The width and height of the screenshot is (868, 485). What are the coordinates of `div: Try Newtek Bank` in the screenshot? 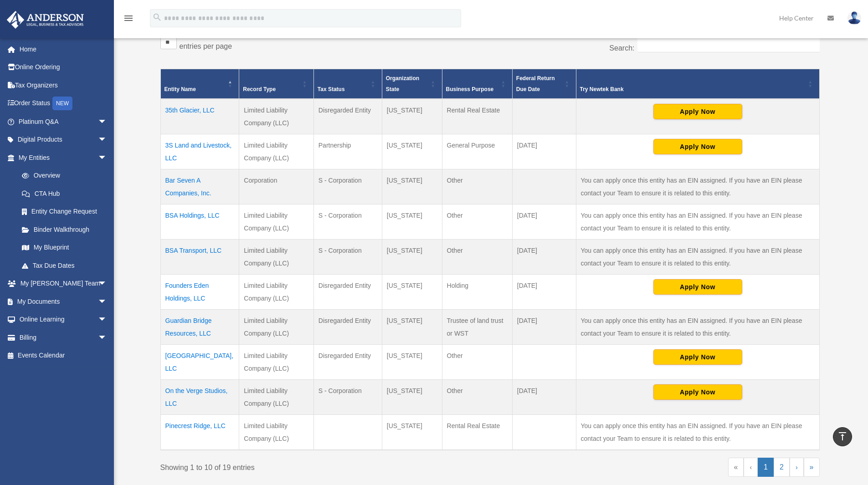 It's located at (692, 89).